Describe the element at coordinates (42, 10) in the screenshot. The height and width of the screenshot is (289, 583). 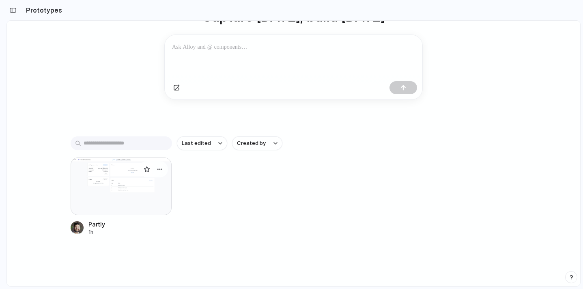
I see `h2: Prototypes` at that location.